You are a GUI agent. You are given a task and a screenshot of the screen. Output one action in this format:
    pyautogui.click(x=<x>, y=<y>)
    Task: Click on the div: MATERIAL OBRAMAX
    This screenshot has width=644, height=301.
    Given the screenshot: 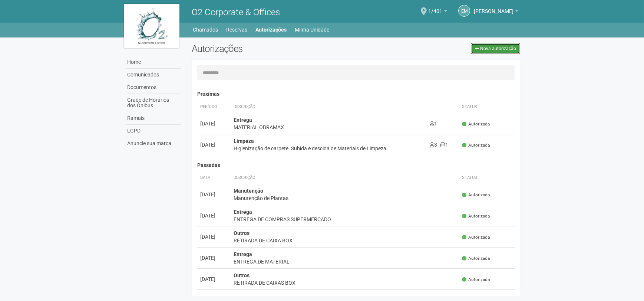 What is the action you would take?
    pyautogui.click(x=329, y=128)
    